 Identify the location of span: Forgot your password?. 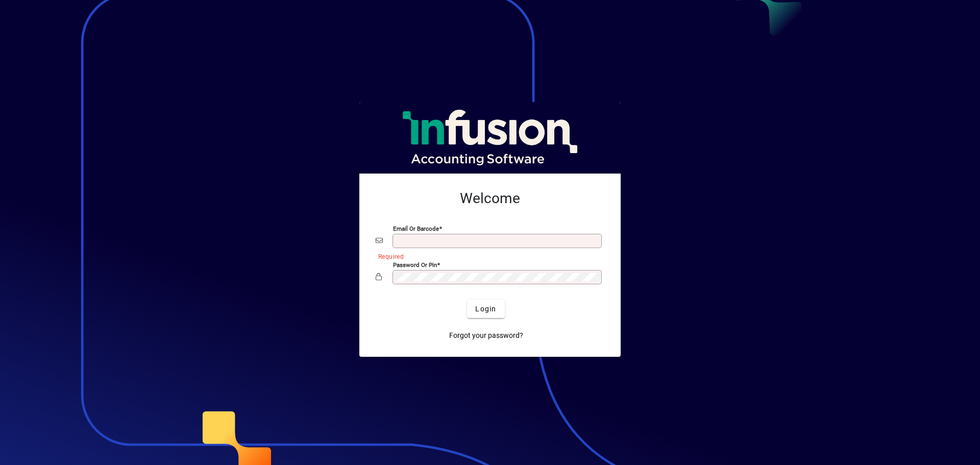
(486, 335).